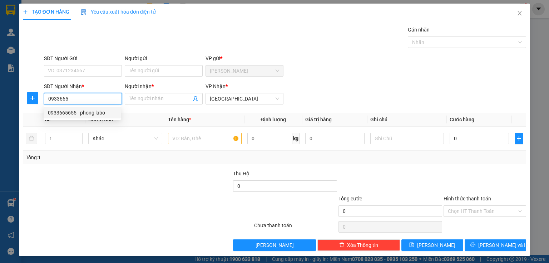  Describe the element at coordinates (473, 245) in the screenshot. I see `span: printer` at that location.